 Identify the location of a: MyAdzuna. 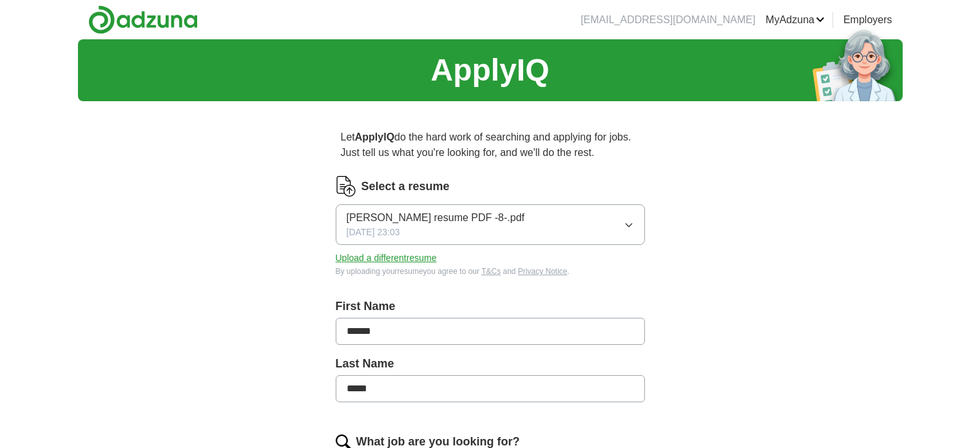
(795, 20).